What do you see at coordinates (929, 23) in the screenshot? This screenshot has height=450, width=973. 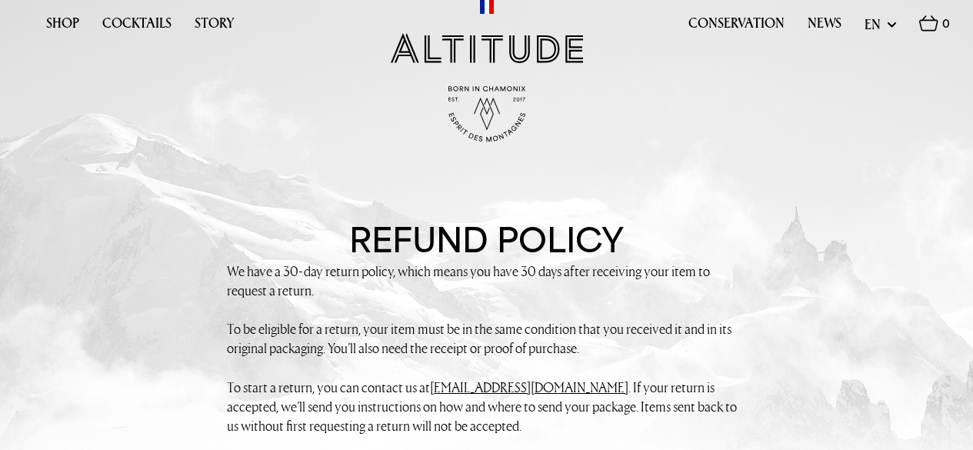 I see `img: Basket` at bounding box center [929, 23].